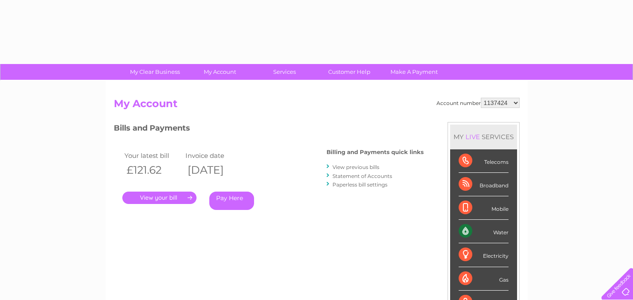 The height and width of the screenshot is (300, 633). Describe the element at coordinates (484, 231) in the screenshot. I see `div: Water` at that location.